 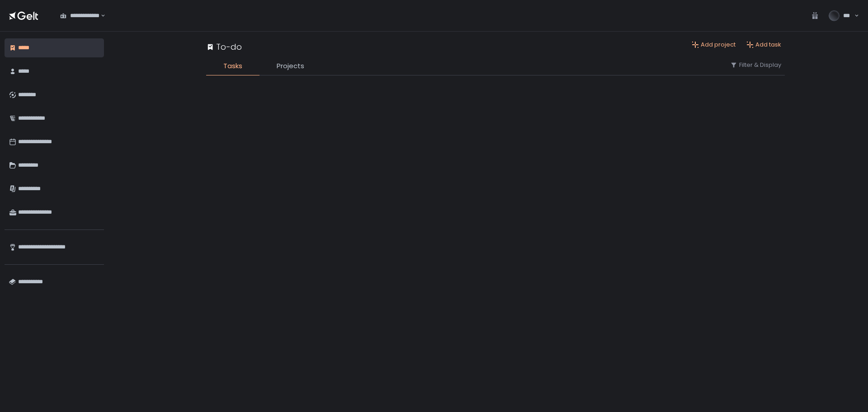 I want to click on span: Tasks, so click(x=233, y=66).